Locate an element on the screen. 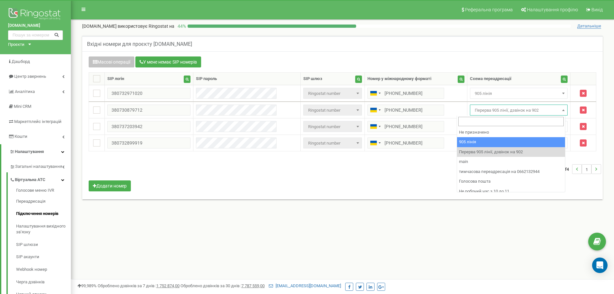 The width and height of the screenshot is (614, 294). li: 1 is located at coordinates (587, 169).